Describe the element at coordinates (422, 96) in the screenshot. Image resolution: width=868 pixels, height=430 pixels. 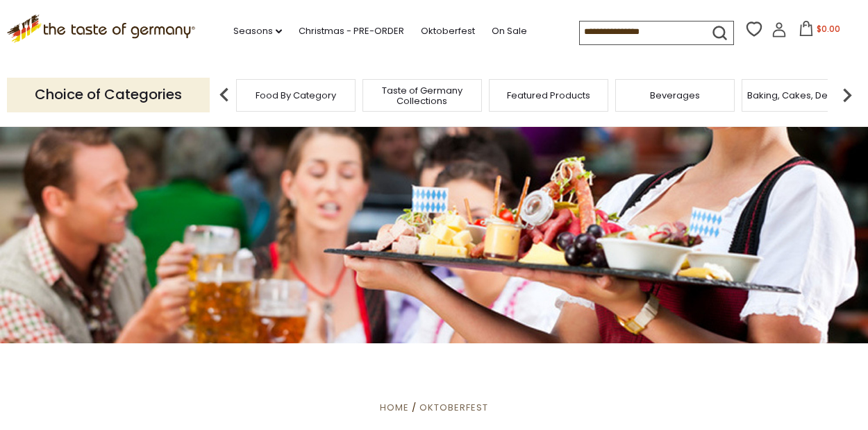
I see `a: Taste of Germany Collections` at that location.